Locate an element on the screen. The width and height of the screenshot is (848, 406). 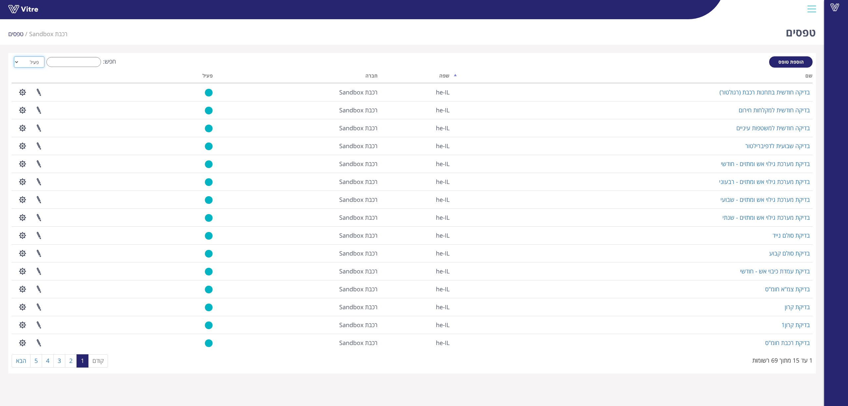
a: 3 is located at coordinates (59, 361).